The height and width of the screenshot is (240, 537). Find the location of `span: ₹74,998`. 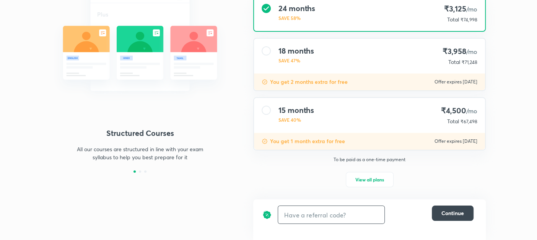

span: ₹74,998 is located at coordinates (469, 20).